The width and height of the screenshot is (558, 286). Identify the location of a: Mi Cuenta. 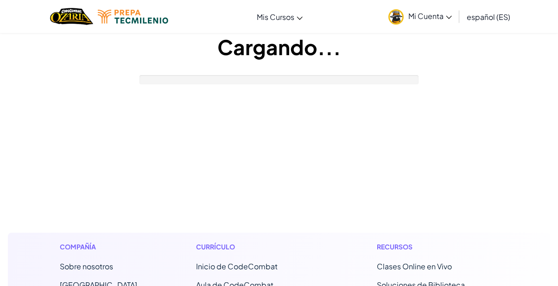
(420, 16).